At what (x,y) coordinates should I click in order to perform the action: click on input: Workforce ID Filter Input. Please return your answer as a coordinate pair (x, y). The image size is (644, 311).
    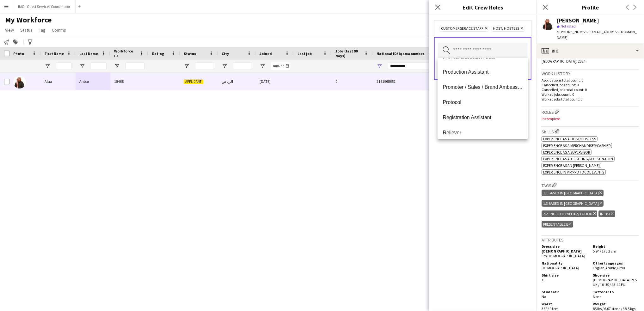
    Looking at the image, I should click on (135, 66).